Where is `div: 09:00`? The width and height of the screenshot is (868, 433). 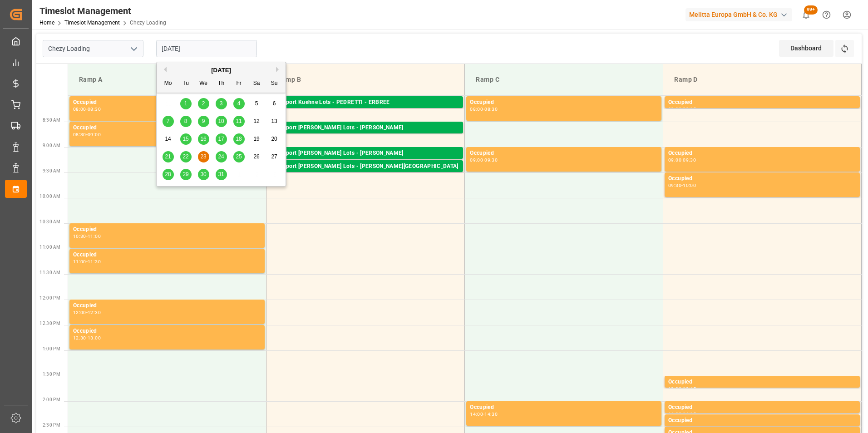 div: 09:00 is located at coordinates (94, 134).